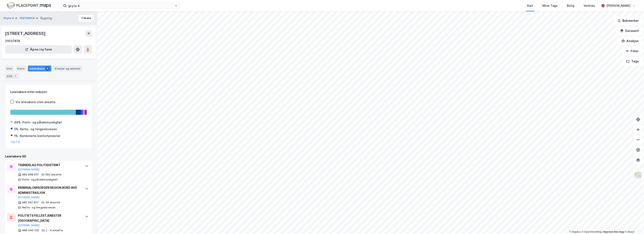 The height and width of the screenshot is (234, 644). Describe the element at coordinates (31, 203) in the screenshot. I see `div: 982 242 657` at that location.